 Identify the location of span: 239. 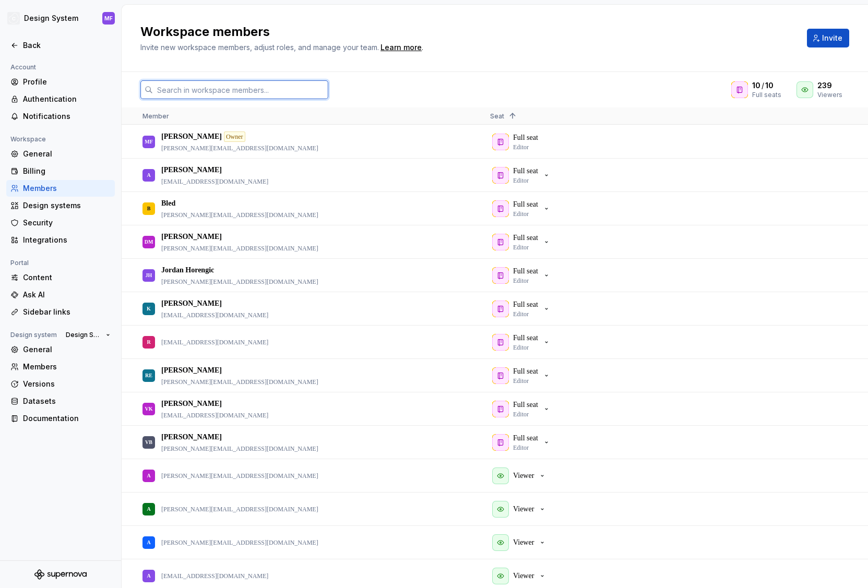
(825, 86).